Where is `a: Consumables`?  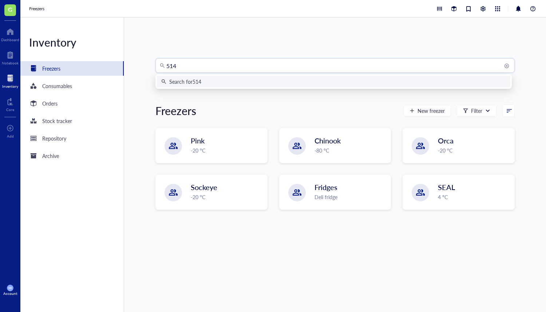 a: Consumables is located at coordinates (72, 86).